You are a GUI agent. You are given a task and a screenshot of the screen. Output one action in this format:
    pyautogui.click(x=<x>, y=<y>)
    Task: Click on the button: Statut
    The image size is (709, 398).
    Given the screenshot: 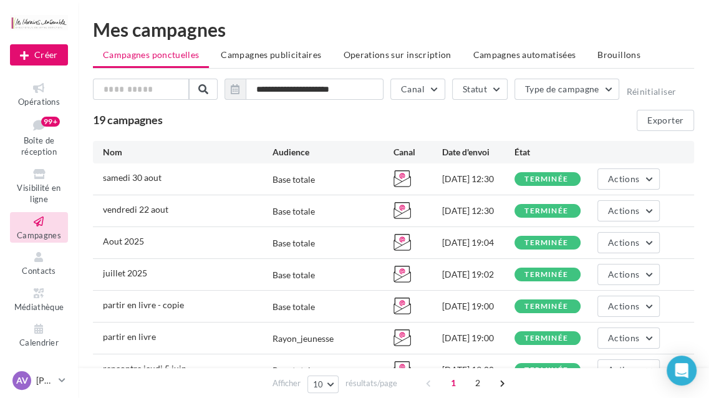 What is the action you would take?
    pyautogui.click(x=479, y=89)
    